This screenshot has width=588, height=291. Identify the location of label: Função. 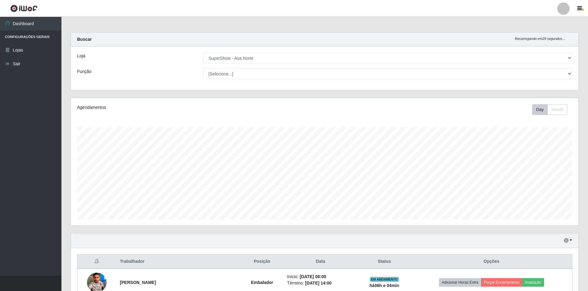
(84, 72).